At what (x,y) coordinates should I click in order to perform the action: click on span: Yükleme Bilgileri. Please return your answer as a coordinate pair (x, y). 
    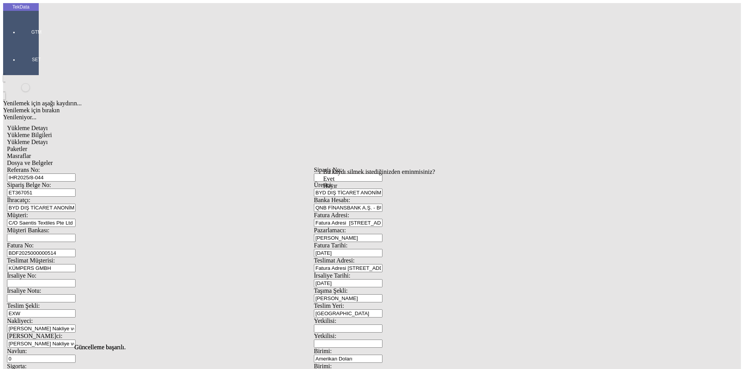
    Looking at the image, I should click on (29, 135).